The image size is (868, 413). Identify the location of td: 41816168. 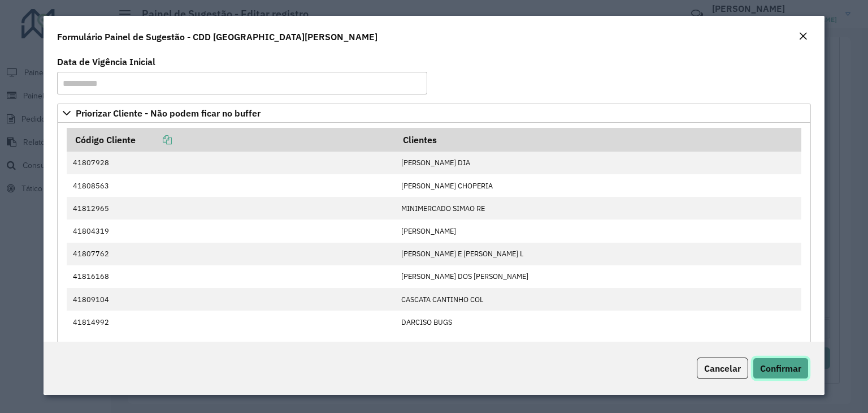
(230, 277).